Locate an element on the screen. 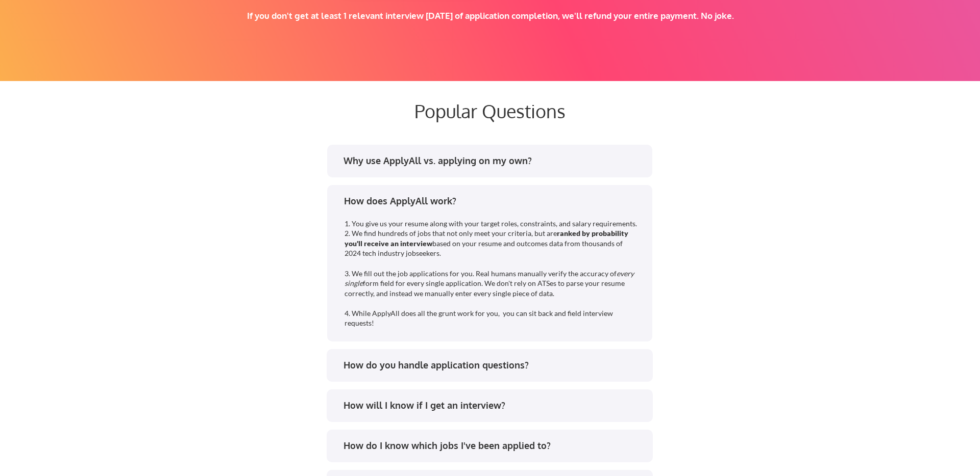  div: Why use ApplyAll vs. applying on my own? is located at coordinates (493, 161).